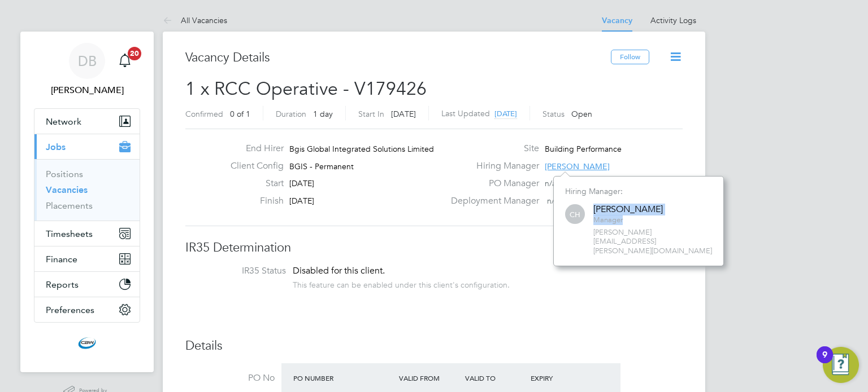 This screenshot has height=392, width=868. What do you see at coordinates (70, 310) in the screenshot?
I see `span: Preferences` at bounding box center [70, 310].